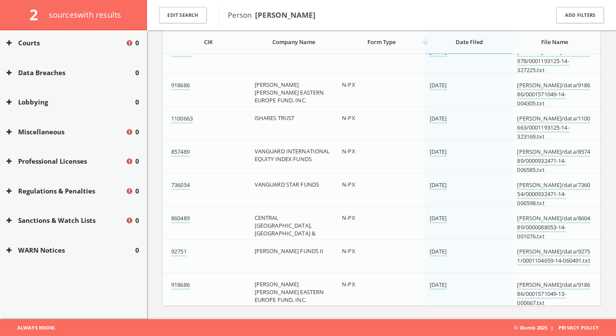 This screenshot has height=336, width=616. Describe the element at coordinates (71, 250) in the screenshot. I see `button: WARN Notices` at that location.